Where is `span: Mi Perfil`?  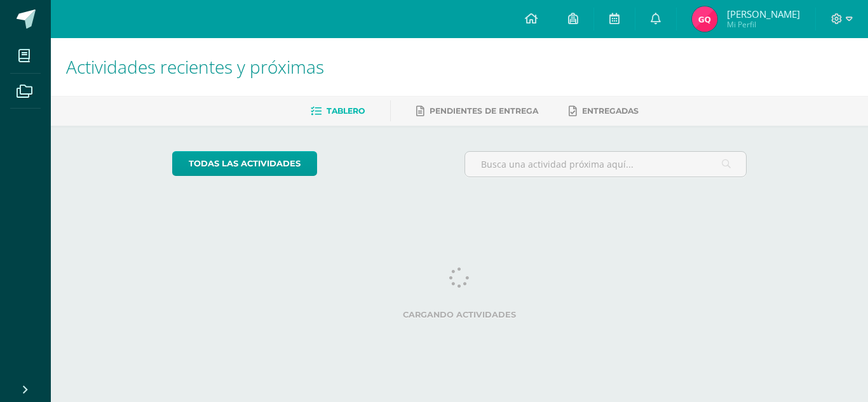 span: Mi Perfil is located at coordinates (763, 24).